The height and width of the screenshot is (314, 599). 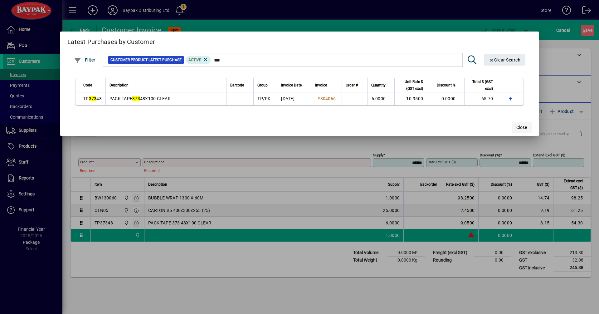 I want to click on div: Total $ (GST excl), so click(x=483, y=85).